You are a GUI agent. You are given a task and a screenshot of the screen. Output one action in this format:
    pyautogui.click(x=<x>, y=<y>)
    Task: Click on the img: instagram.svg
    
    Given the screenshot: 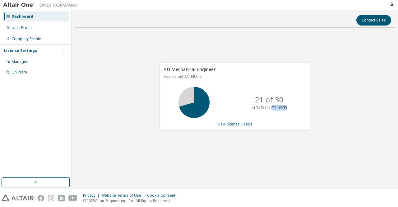 What is the action you would take?
    pyautogui.click(x=51, y=198)
    